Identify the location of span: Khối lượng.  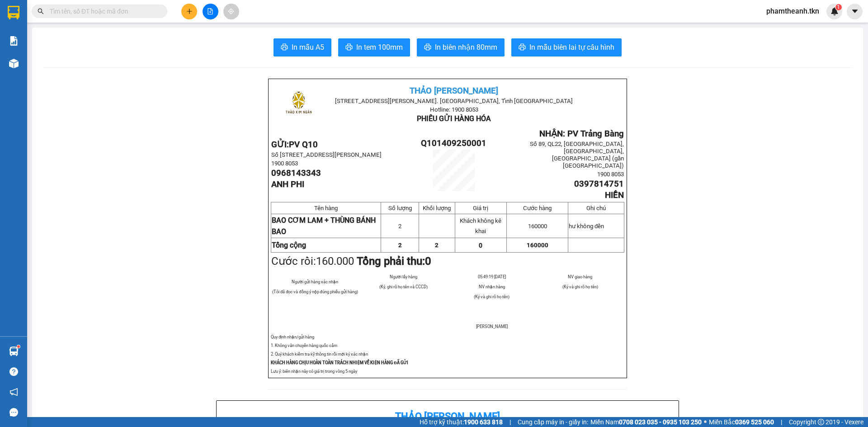
(437, 208).